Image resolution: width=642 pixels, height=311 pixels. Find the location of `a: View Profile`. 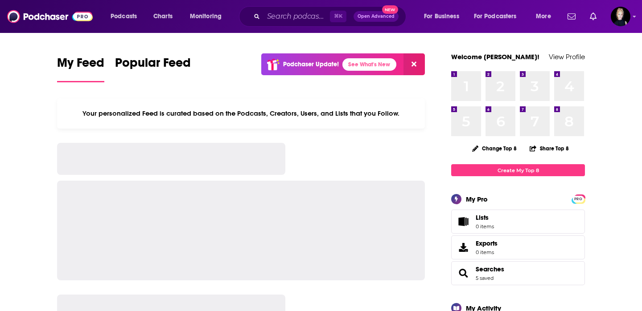

a: View Profile is located at coordinates (566, 57).